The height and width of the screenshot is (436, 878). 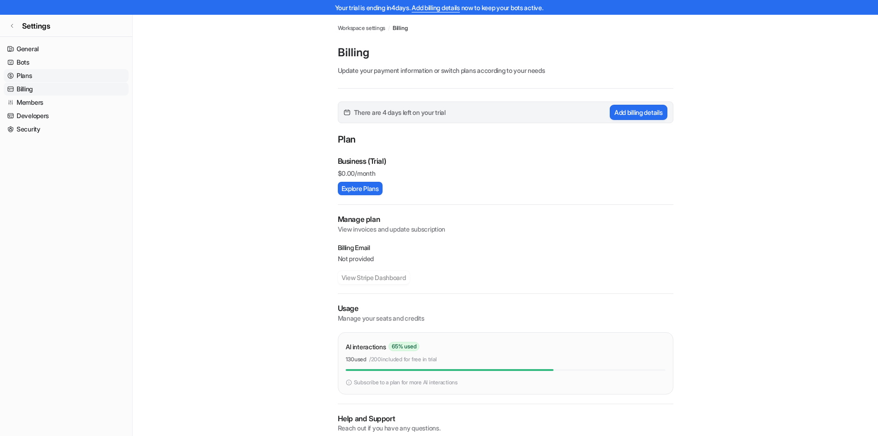 I want to click on h2: Manage plan, so click(x=506, y=219).